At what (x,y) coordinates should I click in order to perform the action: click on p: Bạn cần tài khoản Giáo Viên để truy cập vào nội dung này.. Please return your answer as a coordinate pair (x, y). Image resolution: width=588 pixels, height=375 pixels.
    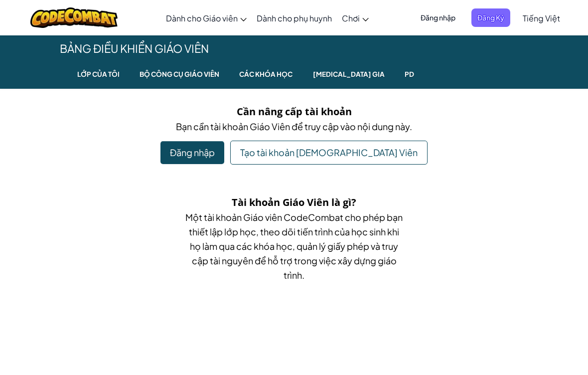
    Looking at the image, I should click on (294, 126).